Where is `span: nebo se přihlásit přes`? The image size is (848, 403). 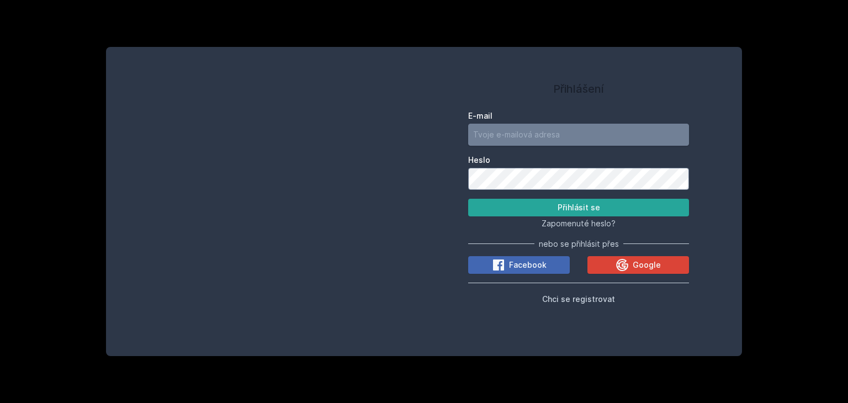
span: nebo se přihlásit přes is located at coordinates (578, 244).